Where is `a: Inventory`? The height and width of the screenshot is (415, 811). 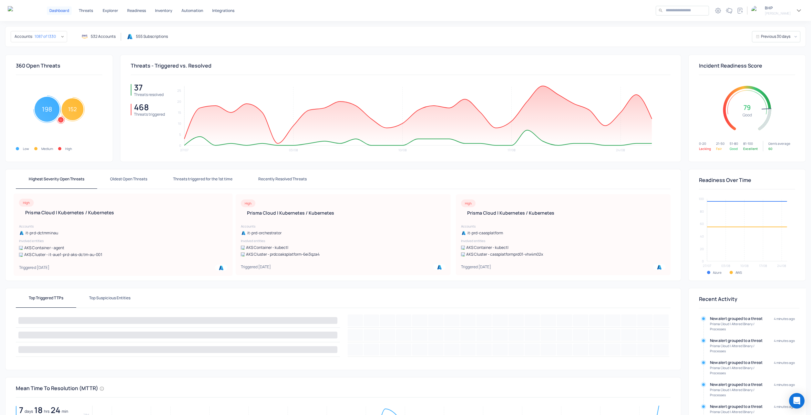
a: Inventory is located at coordinates (164, 11).